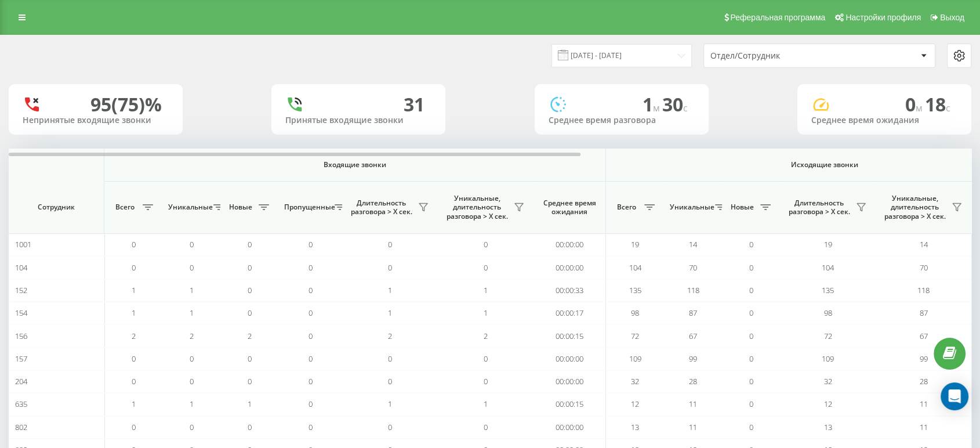 The width and height of the screenshot is (980, 448). What do you see at coordinates (924, 245) in the screenshot?
I see `span: 14` at bounding box center [924, 245].